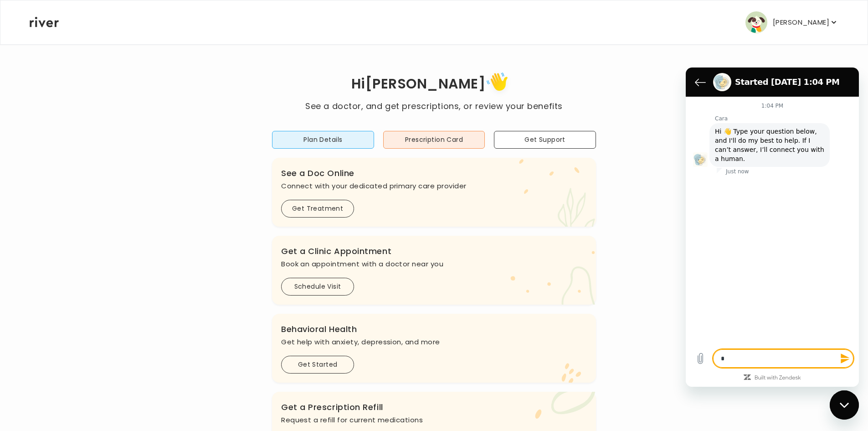 The image size is (868, 431). What do you see at coordinates (545, 140) in the screenshot?
I see `button: Get Support` at bounding box center [545, 140].